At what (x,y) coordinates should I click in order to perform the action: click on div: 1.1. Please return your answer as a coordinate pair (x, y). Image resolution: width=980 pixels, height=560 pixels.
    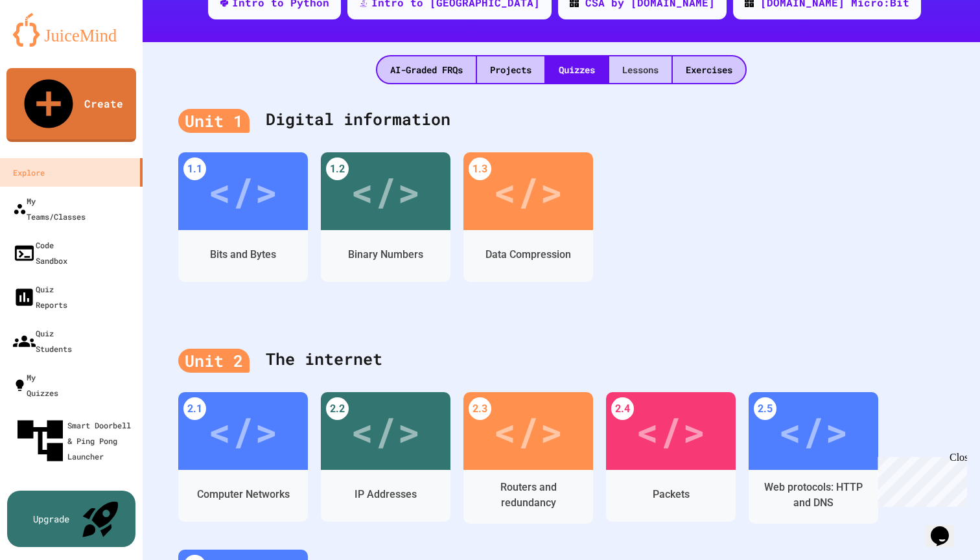
    Looking at the image, I should click on (194, 168).